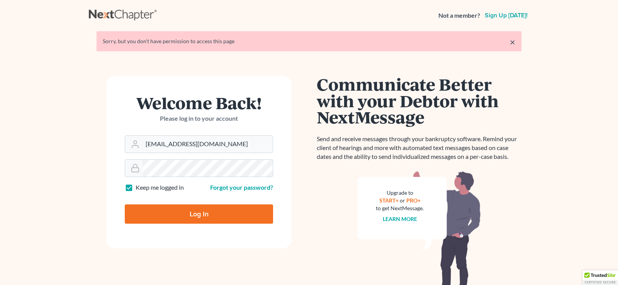 The image size is (618, 285). What do you see at coordinates (399, 208) in the screenshot?
I see `div: to get NextMessage.` at bounding box center [399, 208].